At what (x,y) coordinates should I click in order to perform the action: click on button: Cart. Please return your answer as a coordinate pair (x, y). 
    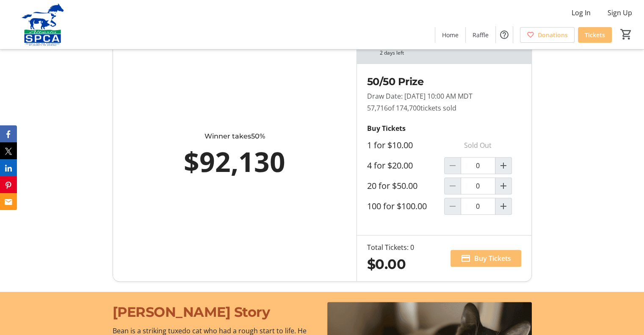
    Looking at the image, I should click on (626, 35).